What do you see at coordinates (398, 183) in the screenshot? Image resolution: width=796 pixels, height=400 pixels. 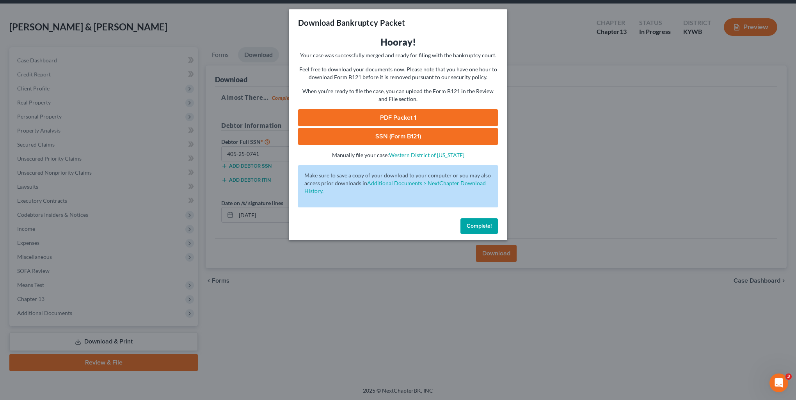 I see `p: Make sure to save a copy of your download to your computer or you may also access prior downloads in` at bounding box center [398, 183].